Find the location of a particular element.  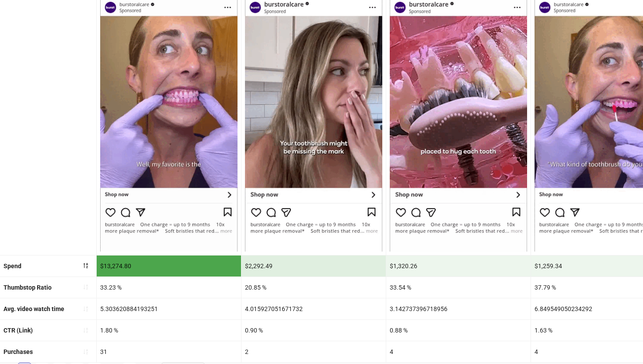

div: 1.80 % is located at coordinates (169, 330).